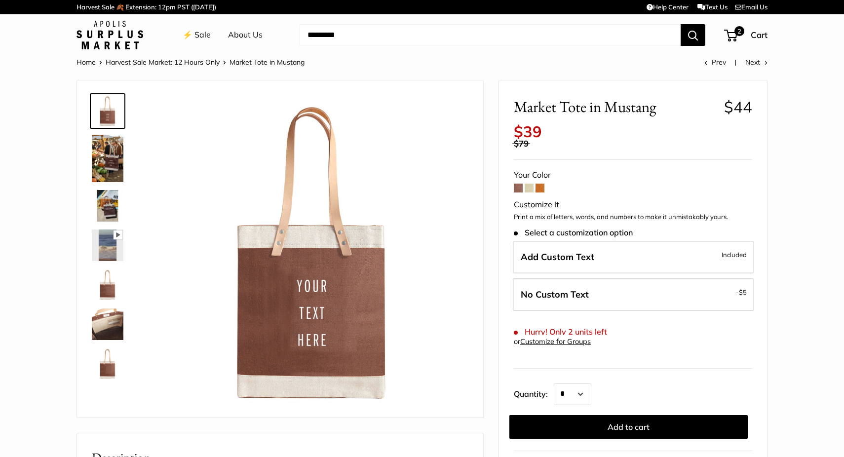 The width and height of the screenshot is (844, 457). Describe the element at coordinates (739, 31) in the screenshot. I see `span: 2` at that location.